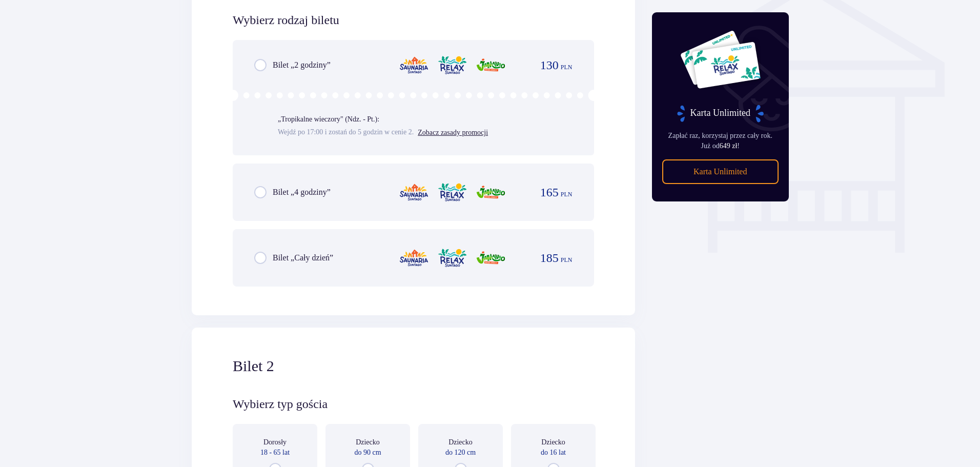 This screenshot has height=467, width=980. I want to click on p: 130, so click(550, 65).